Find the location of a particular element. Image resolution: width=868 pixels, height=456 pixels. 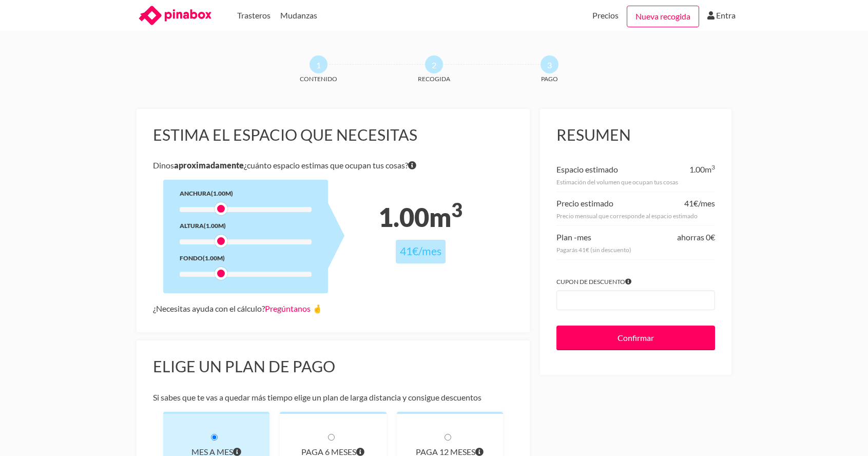

p: Dinos ¿cuánto espacio estimas que ocupan tus cosas? is located at coordinates (333, 165).